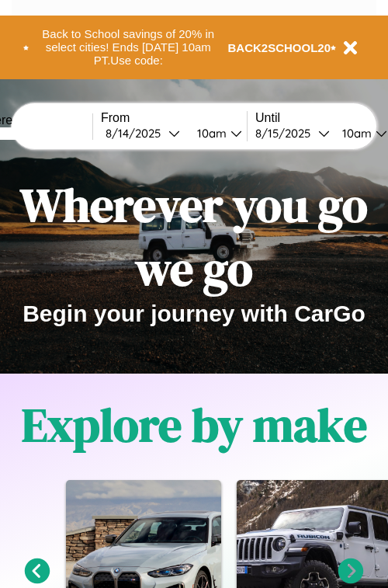  What do you see at coordinates (136, 133) in the screenshot?
I see `div: 8 / 14 / 2025` at bounding box center [136, 133].